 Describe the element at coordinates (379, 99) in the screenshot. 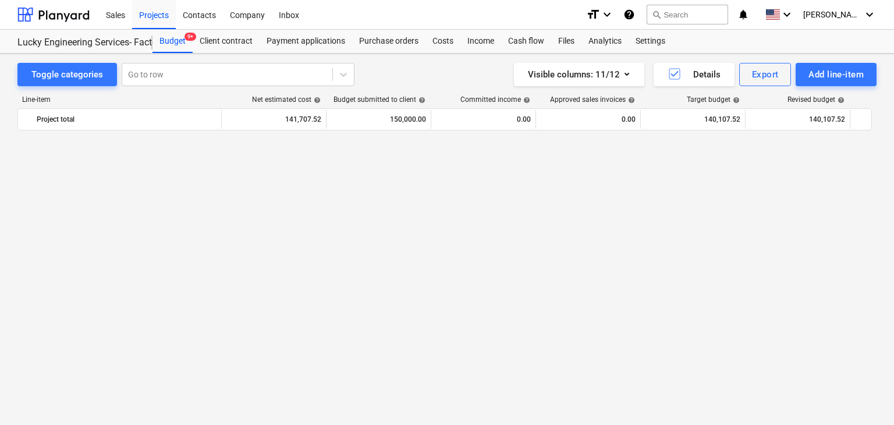

I see `div: Budget submitted to client` at that location.